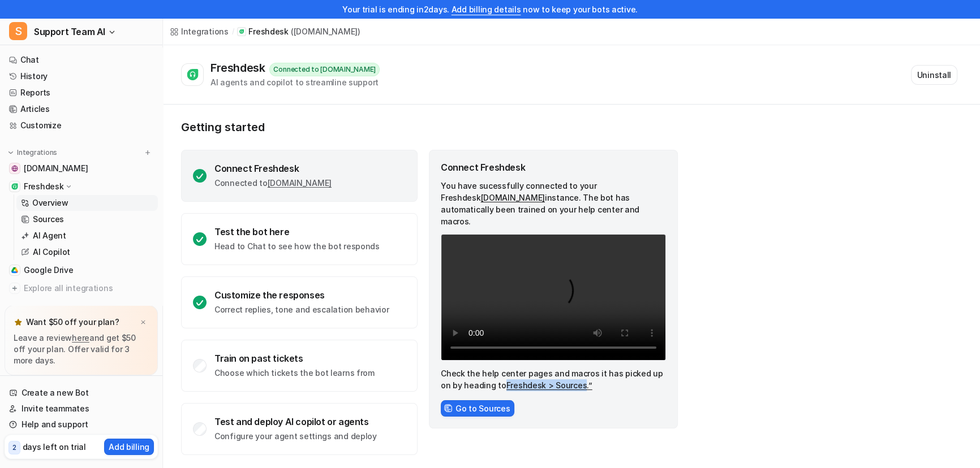 The width and height of the screenshot is (980, 468). Describe the element at coordinates (553, 379) in the screenshot. I see `p: Check the help center pages and macros it has picked up on by heading to` at that location.